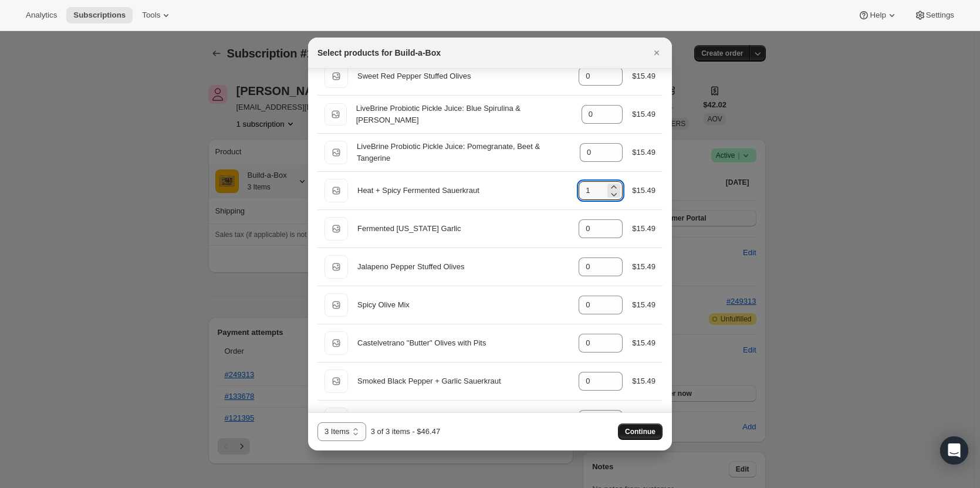 This screenshot has width=980, height=488. What do you see at coordinates (657, 53) in the screenshot?
I see `button: Close` at bounding box center [657, 53].